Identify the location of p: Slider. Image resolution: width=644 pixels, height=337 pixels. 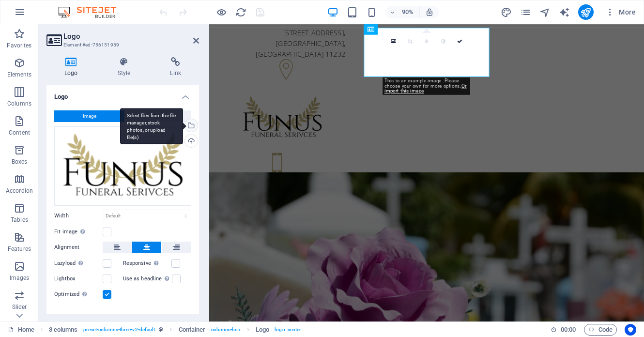
(19, 307).